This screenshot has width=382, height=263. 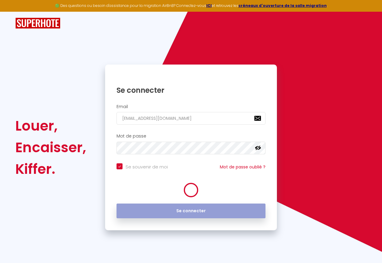 What do you see at coordinates (51, 148) in the screenshot?
I see `div: Encaisser,` at bounding box center [51, 148].